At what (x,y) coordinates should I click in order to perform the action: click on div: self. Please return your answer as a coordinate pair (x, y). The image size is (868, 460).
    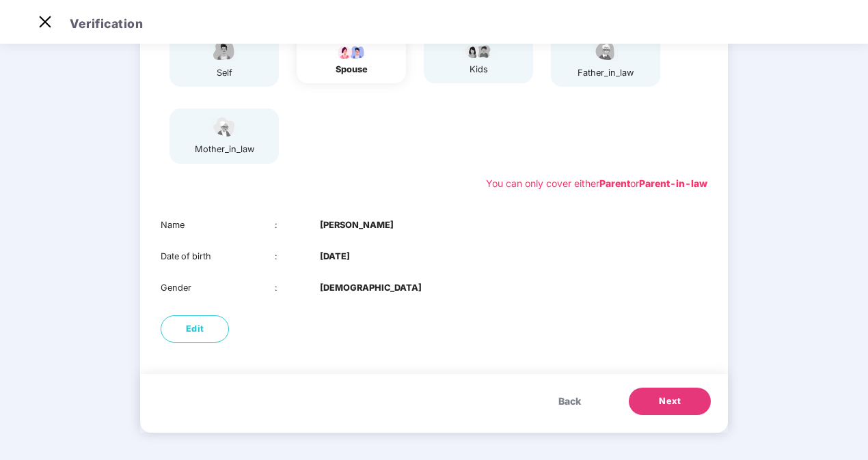
    Looking at the image, I should click on (224, 73).